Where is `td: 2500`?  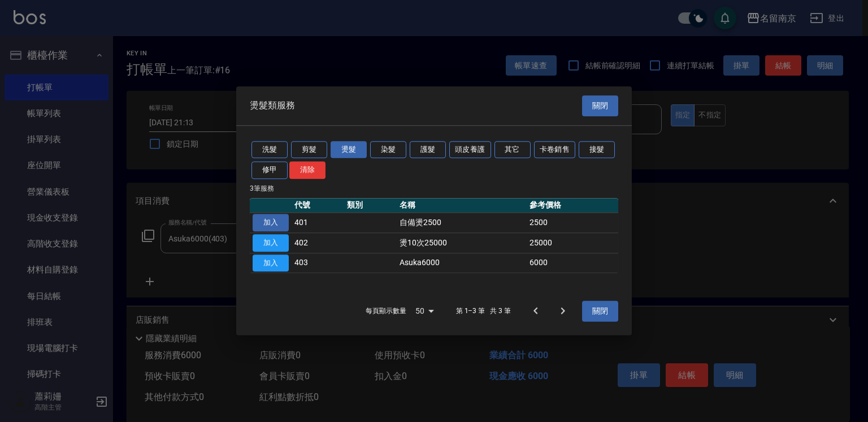 td: 2500 is located at coordinates (573, 223).